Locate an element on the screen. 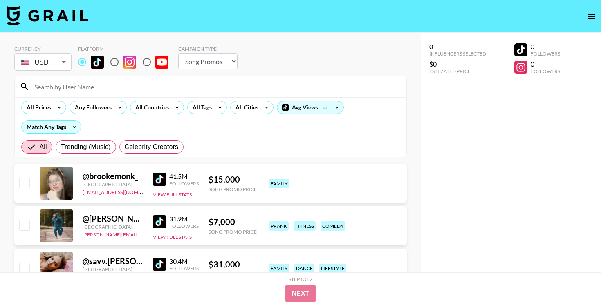 This screenshot has width=601, height=305. div: All Countries is located at coordinates (150, 108).